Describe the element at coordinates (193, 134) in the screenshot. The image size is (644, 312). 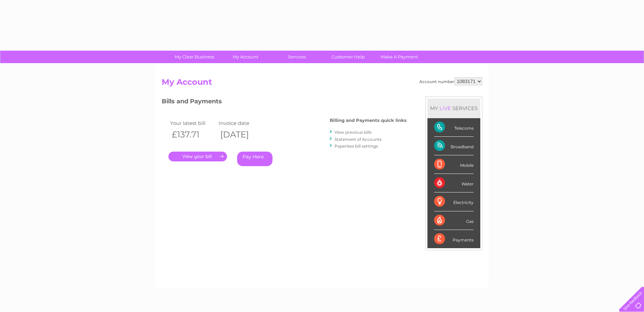
I see `th: £137.71` at that location.